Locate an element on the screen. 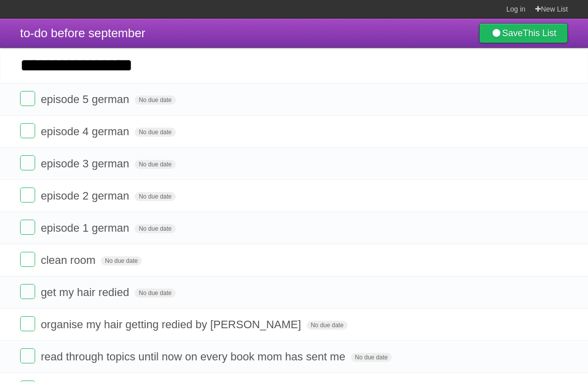 This screenshot has width=588, height=382. span: read through topics until now on every book mom has sent me is located at coordinates (195, 356).